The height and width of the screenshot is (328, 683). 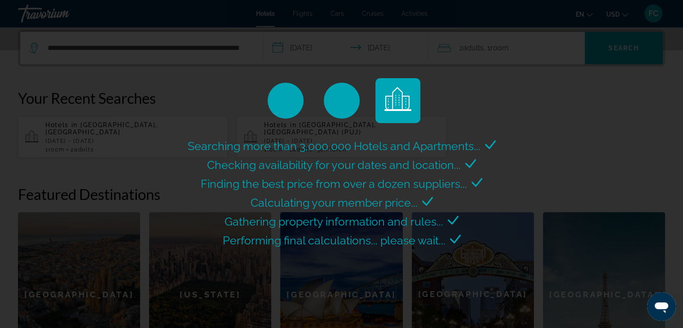 What do you see at coordinates (334, 184) in the screenshot?
I see `span: Finding the best price from over a dozen suppliers...` at bounding box center [334, 184].